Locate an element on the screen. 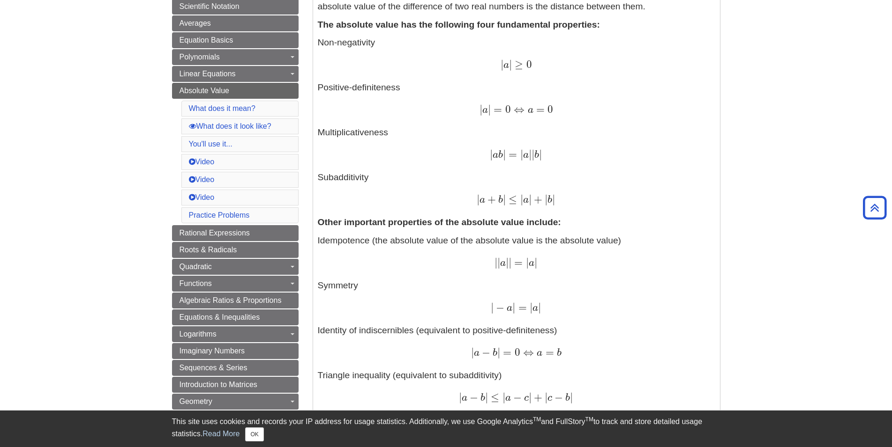 Image resolution: width=892 pixels, height=447 pixels. a: Imaginary Numbers is located at coordinates (235, 351).